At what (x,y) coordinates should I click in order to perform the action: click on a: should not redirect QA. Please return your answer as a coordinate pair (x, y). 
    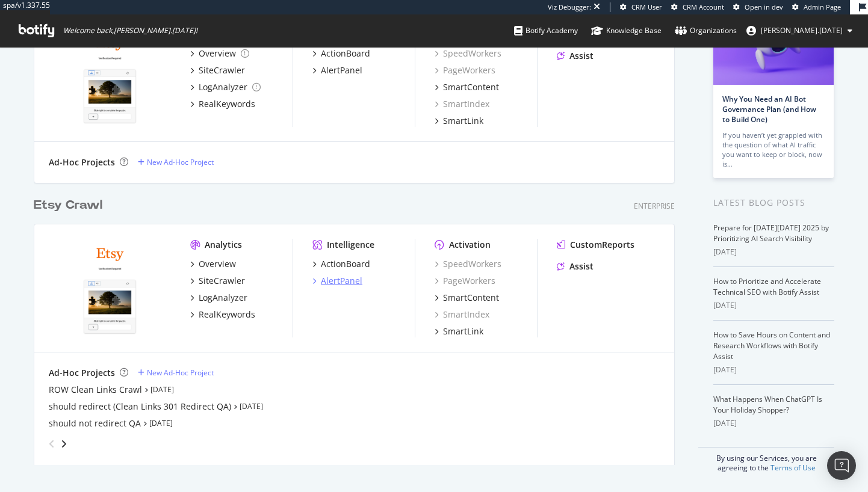
    Looking at the image, I should click on (95, 424).